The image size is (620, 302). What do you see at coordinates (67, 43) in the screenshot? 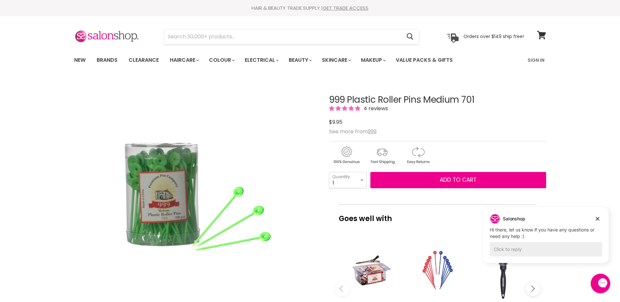
I see `div: Reply to the campaigns` at bounding box center [67, 43].